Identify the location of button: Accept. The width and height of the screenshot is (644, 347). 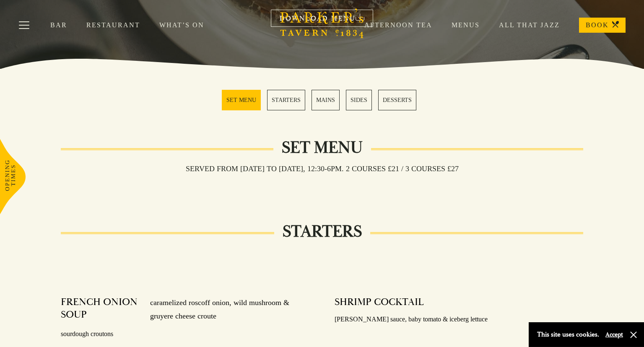
(614, 334).